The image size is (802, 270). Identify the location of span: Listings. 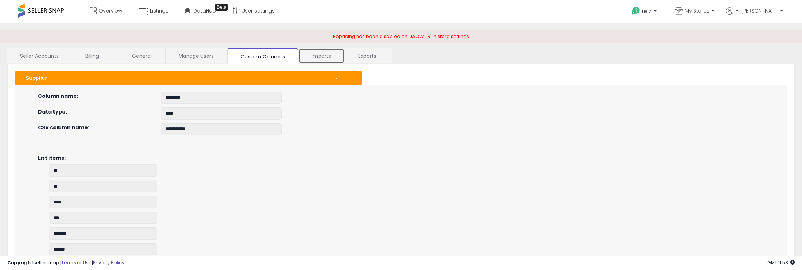
(159, 11).